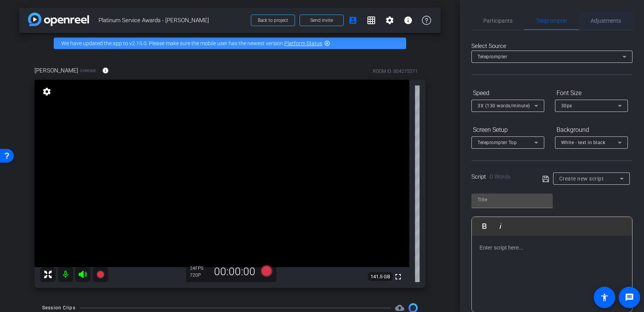 This screenshot has height=312, width=644. What do you see at coordinates (303, 43) in the screenshot?
I see `a: Platform Status` at bounding box center [303, 43].